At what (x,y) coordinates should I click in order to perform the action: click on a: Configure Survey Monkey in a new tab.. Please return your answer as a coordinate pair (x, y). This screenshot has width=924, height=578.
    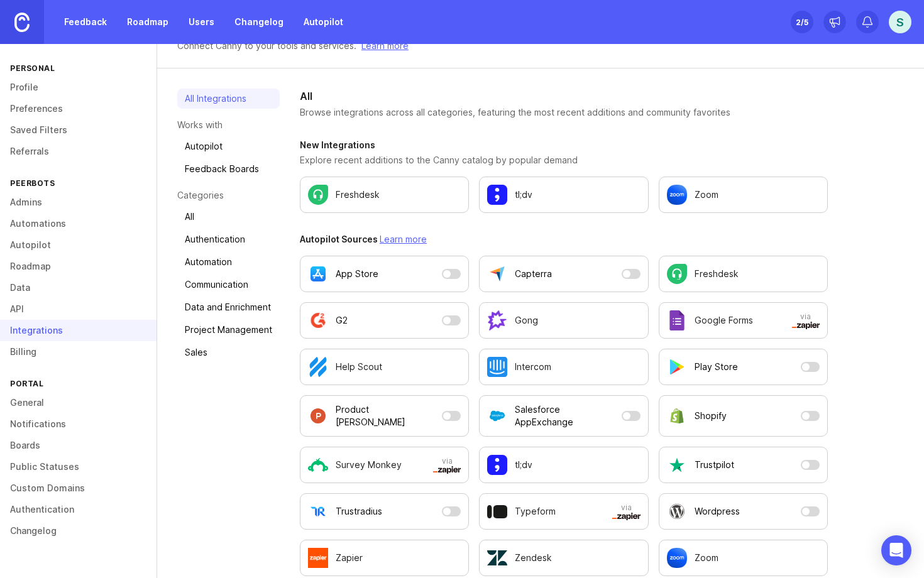
    Looking at the image, I should click on (384, 465).